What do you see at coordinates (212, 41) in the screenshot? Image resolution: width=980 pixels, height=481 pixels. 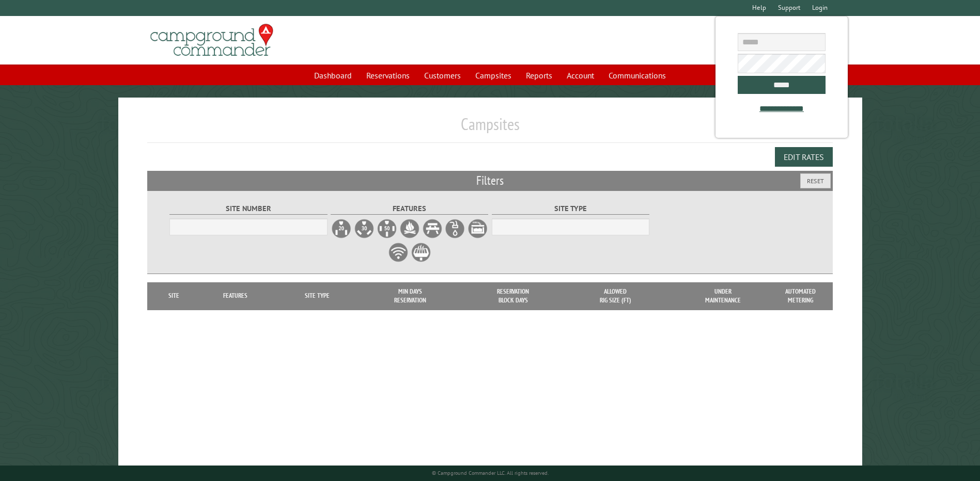 I see `img: Campground Commander` at bounding box center [212, 41].